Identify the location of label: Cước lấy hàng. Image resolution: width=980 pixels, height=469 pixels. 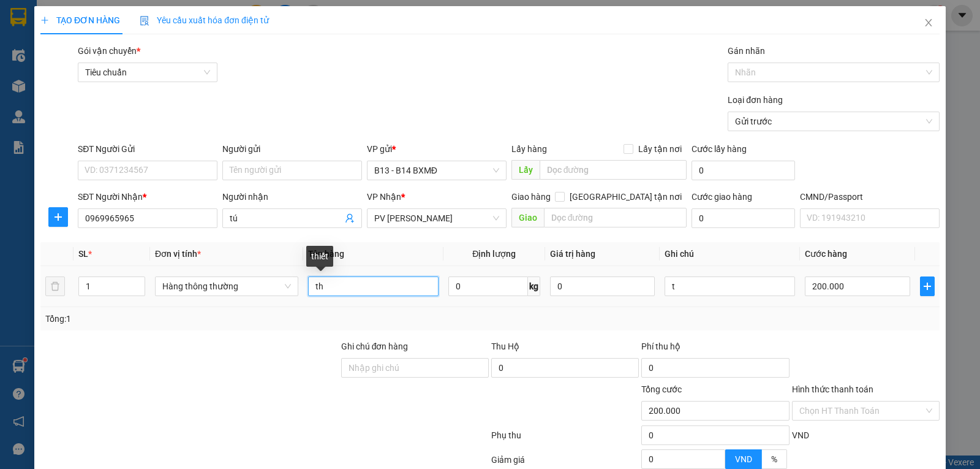
(719, 149).